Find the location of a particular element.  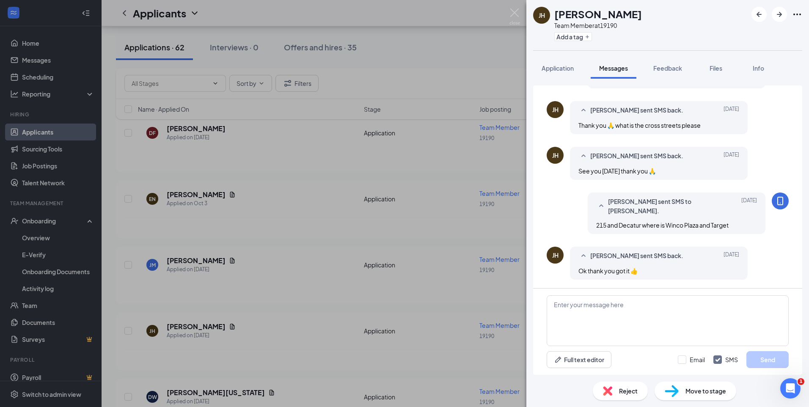

button: Send is located at coordinates (767, 359).